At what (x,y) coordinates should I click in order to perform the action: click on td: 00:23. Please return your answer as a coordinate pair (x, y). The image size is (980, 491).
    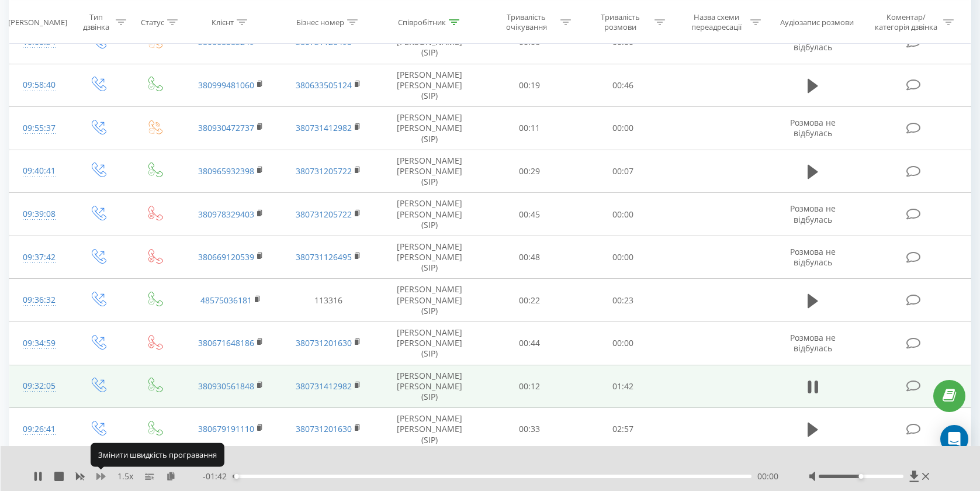
    Looking at the image, I should click on (623, 300).